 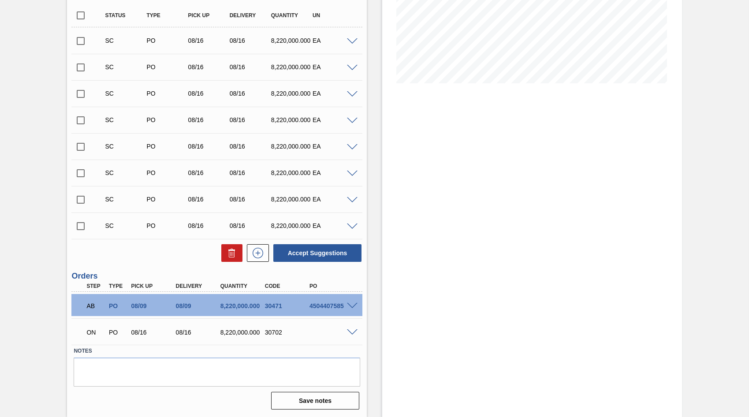 What do you see at coordinates (95, 332) in the screenshot?
I see `div: Negotiating Order` at bounding box center [95, 332].